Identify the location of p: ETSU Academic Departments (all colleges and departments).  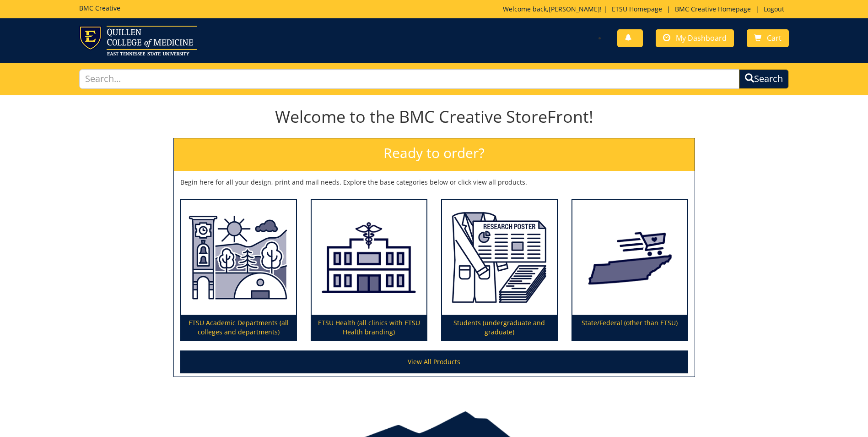
(238, 328).